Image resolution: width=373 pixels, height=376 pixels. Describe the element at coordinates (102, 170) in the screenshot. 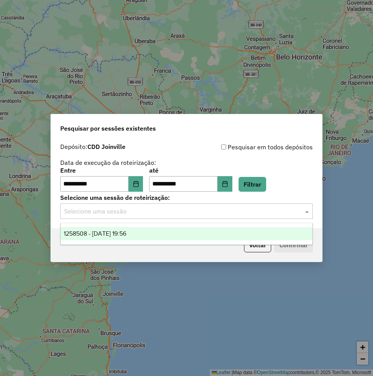

I see `label: Entre` at that location.